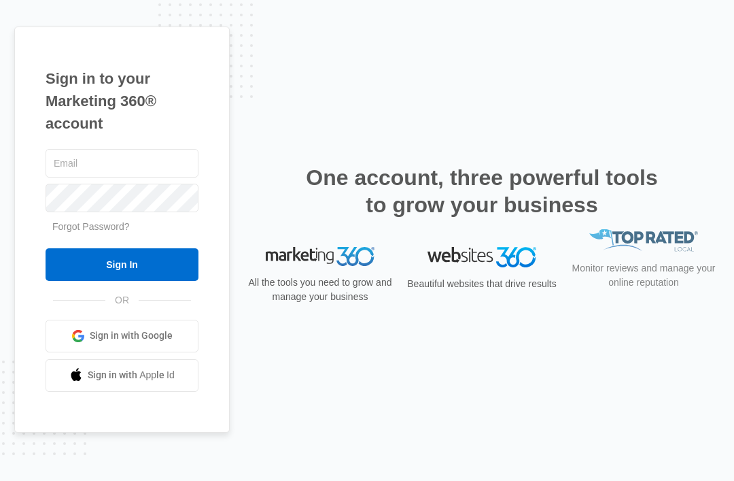 The width and height of the screenshot is (734, 481). What do you see at coordinates (91, 226) in the screenshot?
I see `a: Forgot Password?` at bounding box center [91, 226].